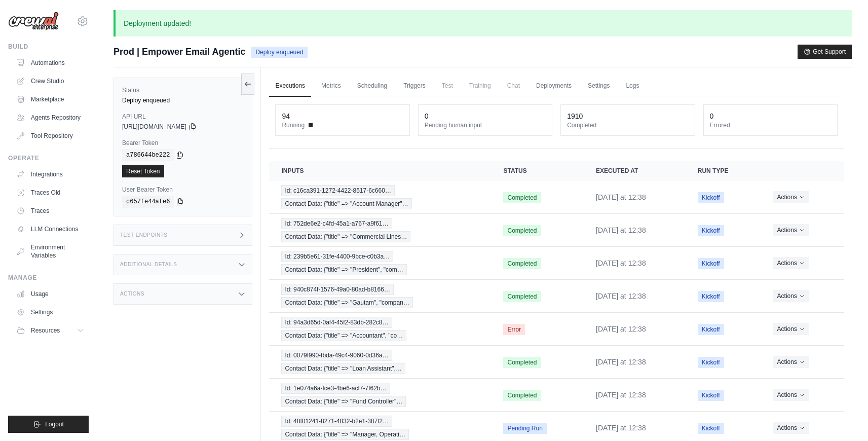 This screenshot has width=868, height=441. What do you see at coordinates (337, 289) in the screenshot?
I see `span: Id: 940c874f-1576-49a0-80ad-b8166…` at bounding box center [337, 289].